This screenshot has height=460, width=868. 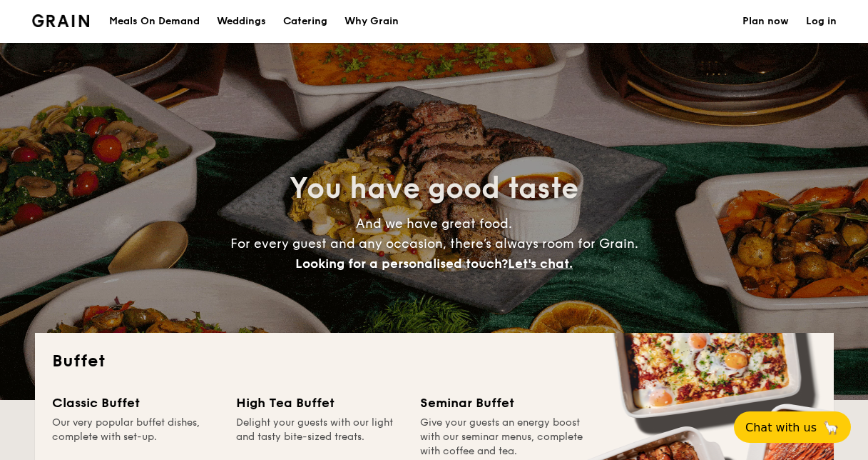 I want to click on div: Classic Buffet, so click(x=136, y=403).